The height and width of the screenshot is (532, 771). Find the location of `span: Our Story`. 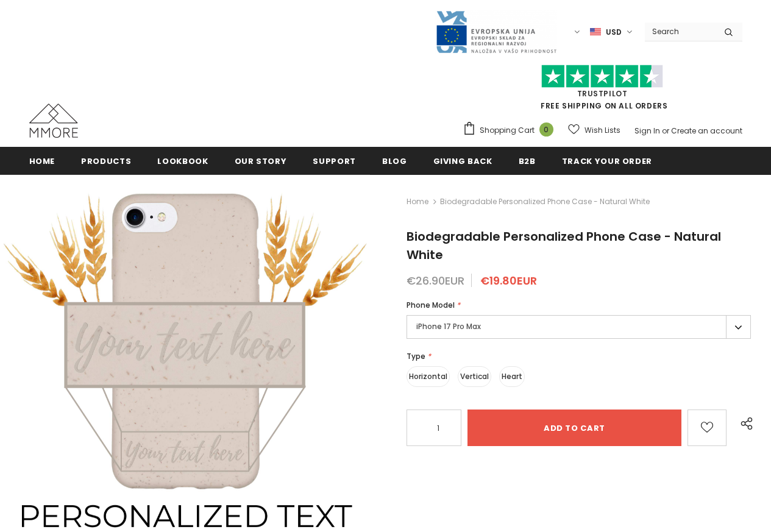

span: Our Story is located at coordinates (261, 161).